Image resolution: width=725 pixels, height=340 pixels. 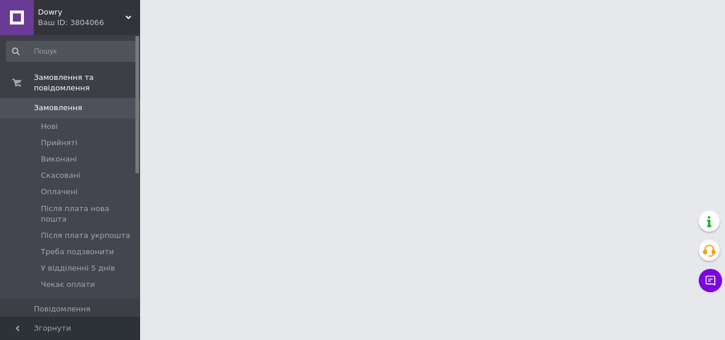 What do you see at coordinates (77, 252) in the screenshot?
I see `span: Треба подзвонити` at bounding box center [77, 252].